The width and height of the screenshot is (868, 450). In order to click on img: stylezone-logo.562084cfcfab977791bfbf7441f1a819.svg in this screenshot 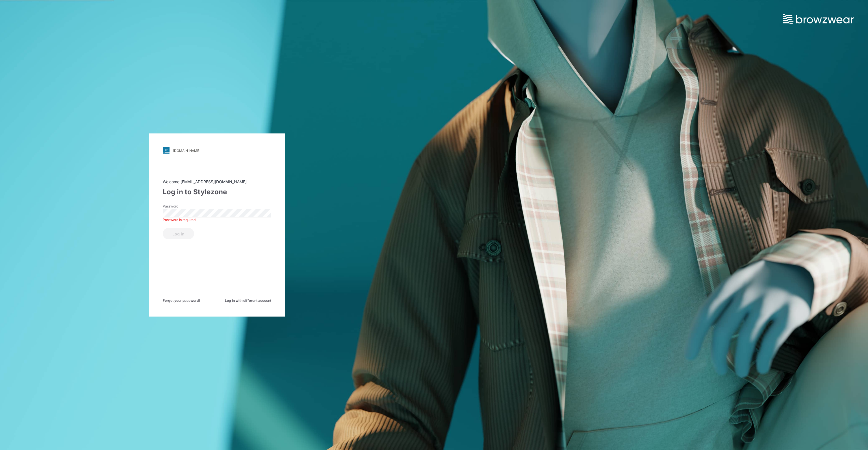, I will do `click(166, 150)`.